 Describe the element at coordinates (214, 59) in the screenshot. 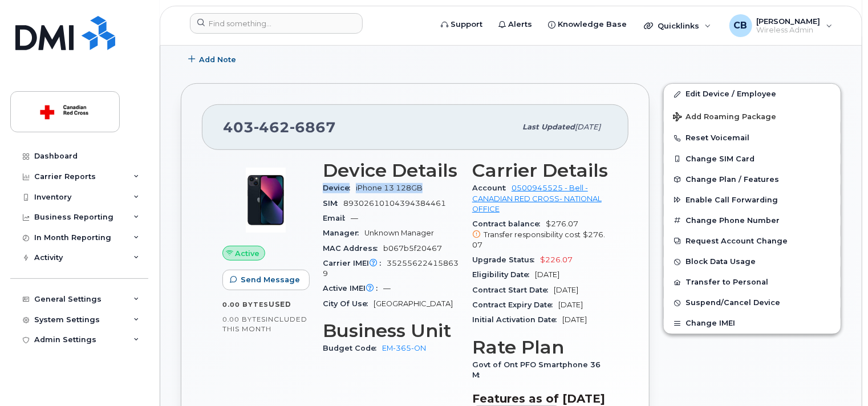

I see `button: Add Note` at that location.